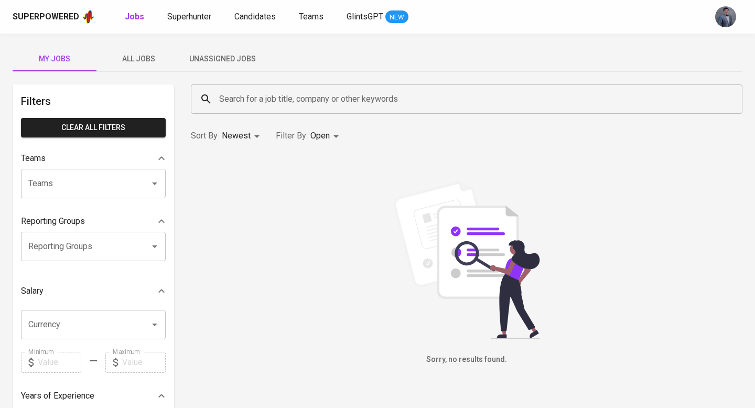 The height and width of the screenshot is (408, 755). Describe the element at coordinates (46, 17) in the screenshot. I see `div: Superpowered` at that location.